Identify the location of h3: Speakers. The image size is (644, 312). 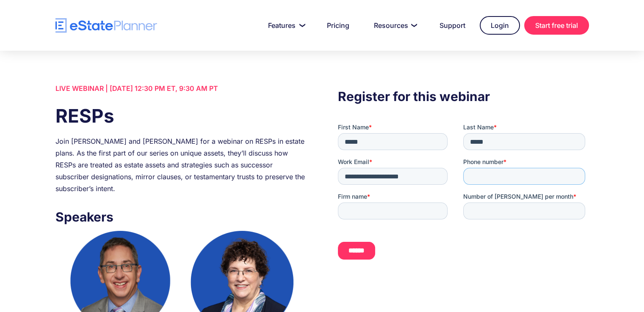
(181, 217).